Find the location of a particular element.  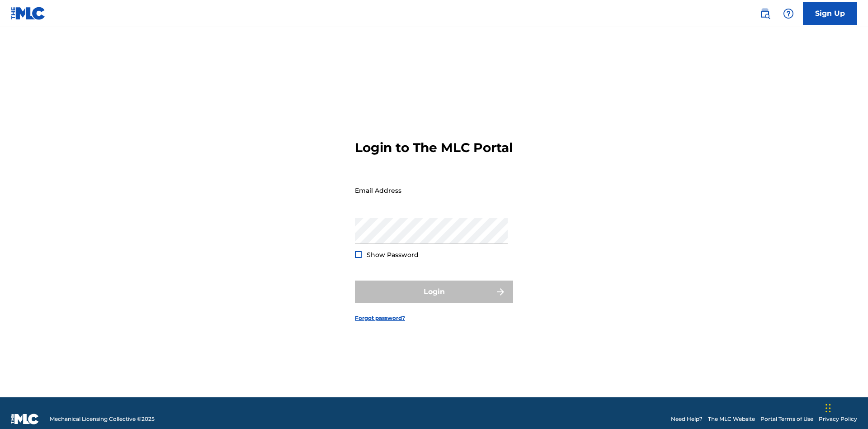

span: Show Password is located at coordinates (392, 255).